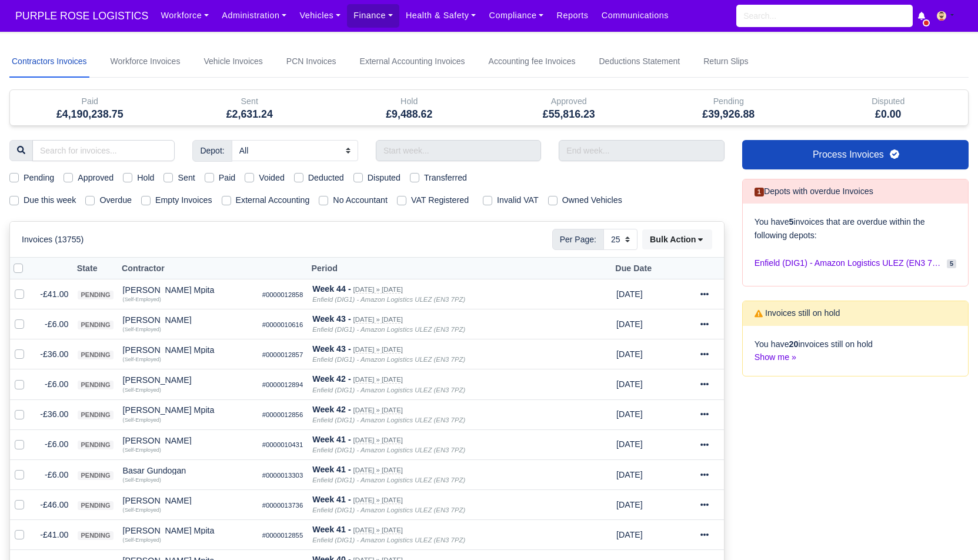 The height and width of the screenshot is (560, 978). Describe the element at coordinates (569, 101) in the screenshot. I see `div: Approved` at that location.